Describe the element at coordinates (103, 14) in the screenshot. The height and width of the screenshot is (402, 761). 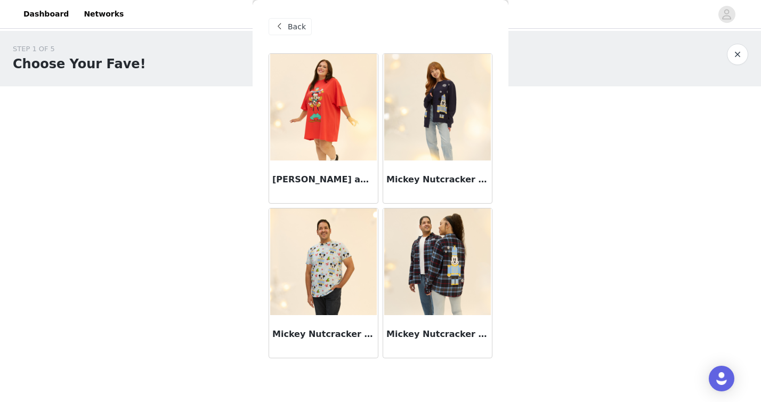
I see `a: Networks` at that location.